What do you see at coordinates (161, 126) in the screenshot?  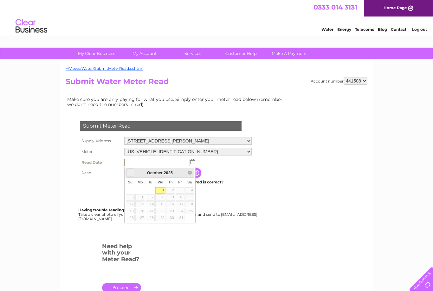 I see `div: Submit Meter Read` at bounding box center [161, 126].